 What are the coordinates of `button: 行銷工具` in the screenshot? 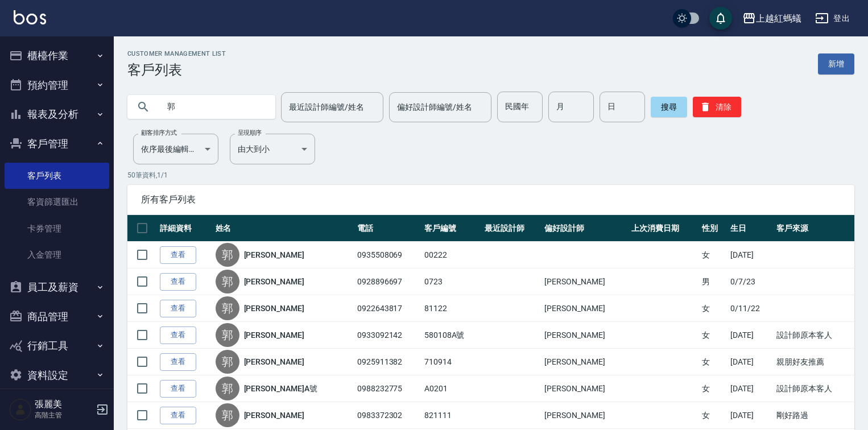 It's located at (57, 346).